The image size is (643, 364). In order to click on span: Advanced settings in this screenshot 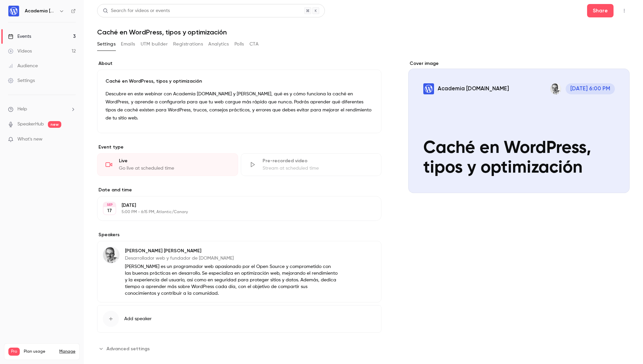, I will do `click(128, 349)`.